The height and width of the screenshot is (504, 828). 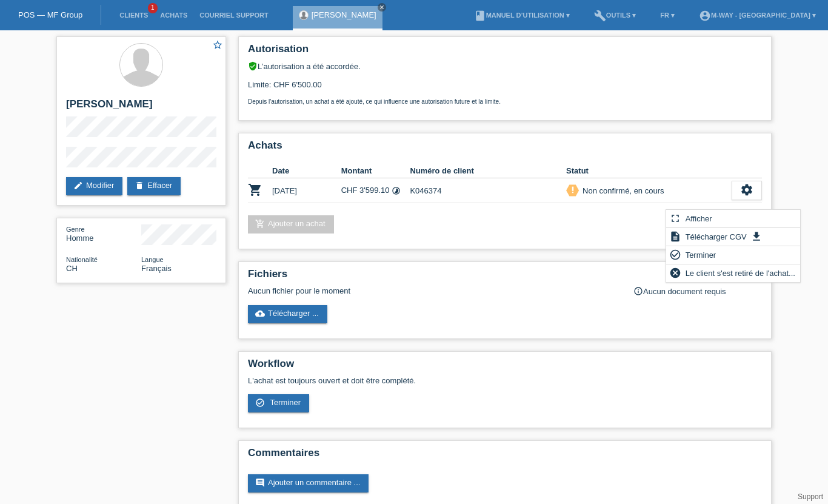 I want to click on span: Afficher, so click(x=699, y=218).